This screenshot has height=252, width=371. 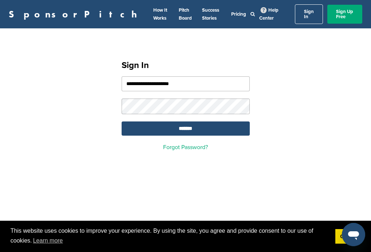 What do you see at coordinates (48, 241) in the screenshot?
I see `a: learn more about cookies` at bounding box center [48, 241].